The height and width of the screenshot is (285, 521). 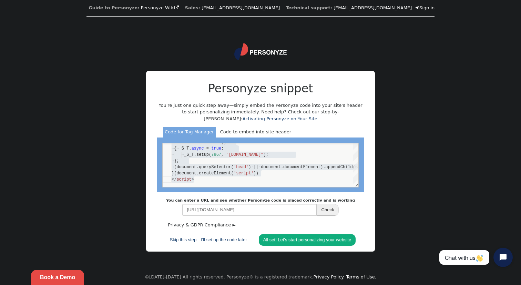 I want to click on b: Sales:, so click(x=192, y=8).